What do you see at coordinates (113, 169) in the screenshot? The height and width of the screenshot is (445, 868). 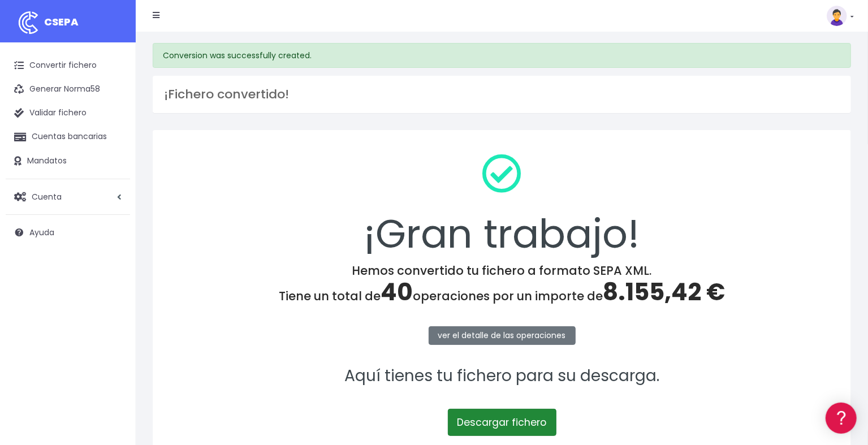 I see `a: Problemas habituales` at bounding box center [113, 169].